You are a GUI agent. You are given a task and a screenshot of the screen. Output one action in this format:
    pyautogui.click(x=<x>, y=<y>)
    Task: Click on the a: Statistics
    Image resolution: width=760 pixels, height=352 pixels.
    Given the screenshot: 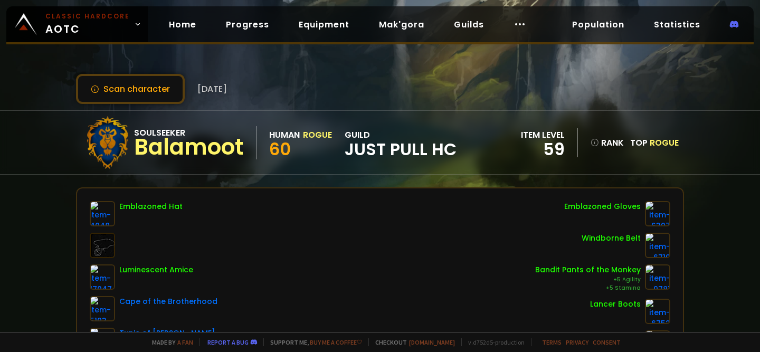 What is the action you would take?
    pyautogui.click(x=677, y=24)
    